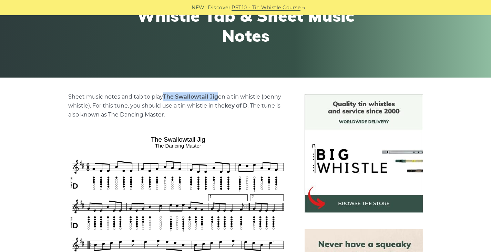 The image size is (491, 252). Describe the element at coordinates (364, 153) in the screenshot. I see `img: BigWhistle Tin Whistle Store` at that location.